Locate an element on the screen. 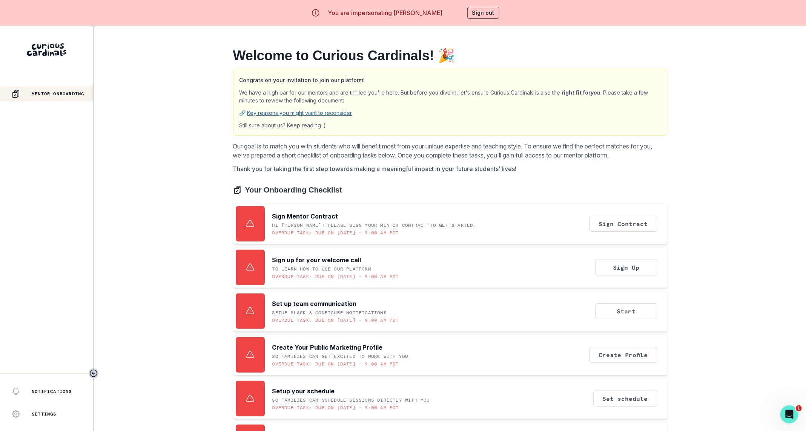 The image size is (806, 431). a: Key reasons you might want to reconsider is located at coordinates (300, 113).